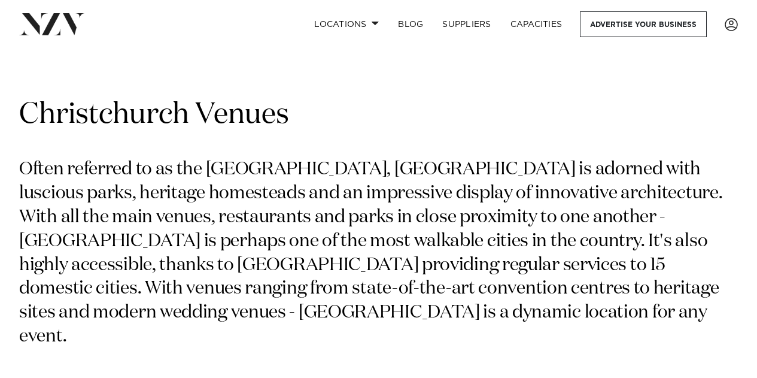  Describe the element at coordinates (643, 24) in the screenshot. I see `a: Advertise your business` at that location.